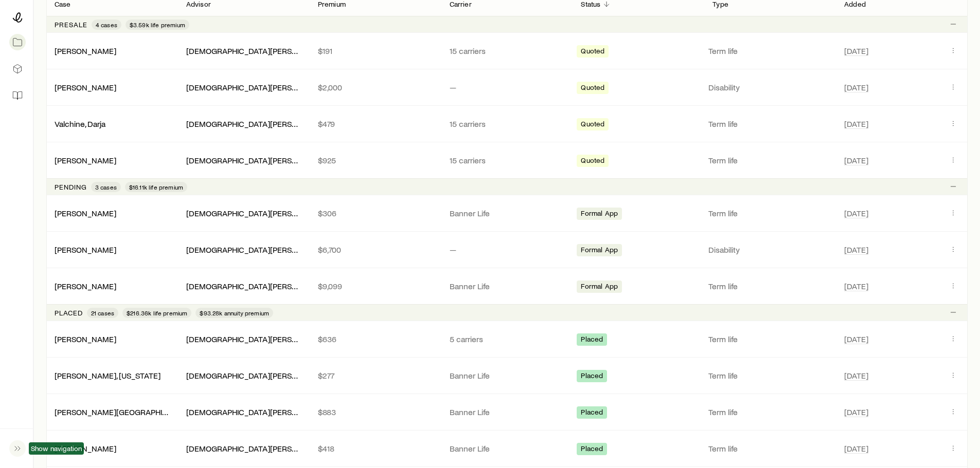 The height and width of the screenshot is (468, 980). Describe the element at coordinates (71, 187) in the screenshot. I see `p: Pending` at that location.